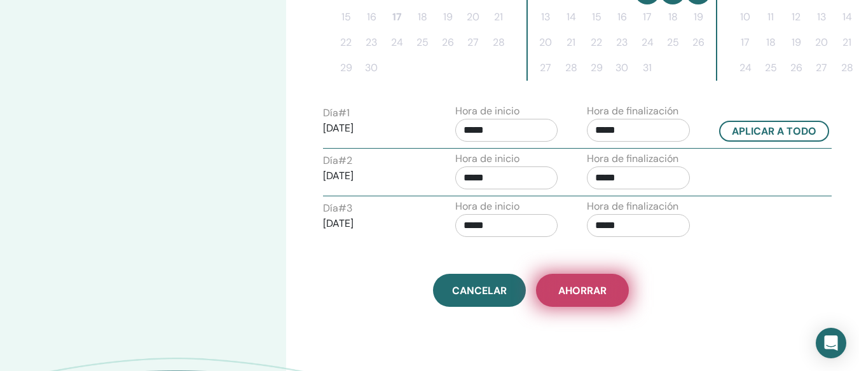 Image resolution: width=859 pixels, height=371 pixels. I want to click on button: Ahorrar, so click(582, 291).